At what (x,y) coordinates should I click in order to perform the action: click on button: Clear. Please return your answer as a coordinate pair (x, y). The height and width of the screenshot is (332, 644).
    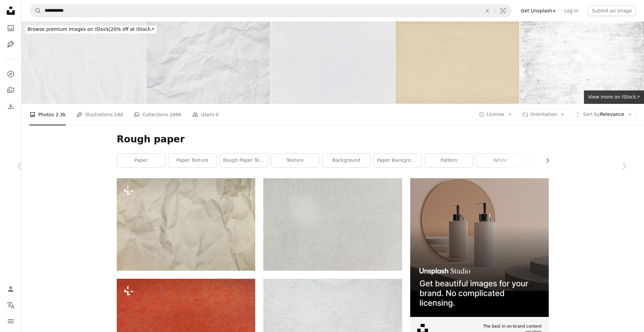
    Looking at the image, I should click on (487, 11).